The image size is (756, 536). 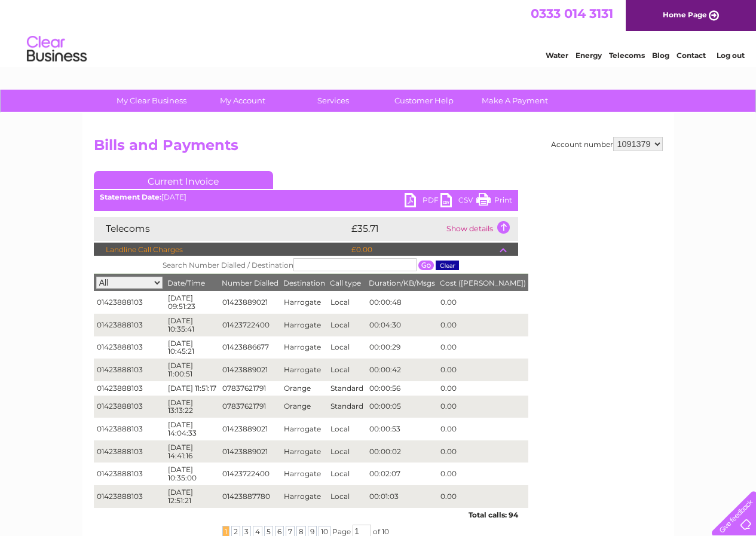 What do you see at coordinates (250, 348) in the screenshot?
I see `td: 01423886677` at bounding box center [250, 348].